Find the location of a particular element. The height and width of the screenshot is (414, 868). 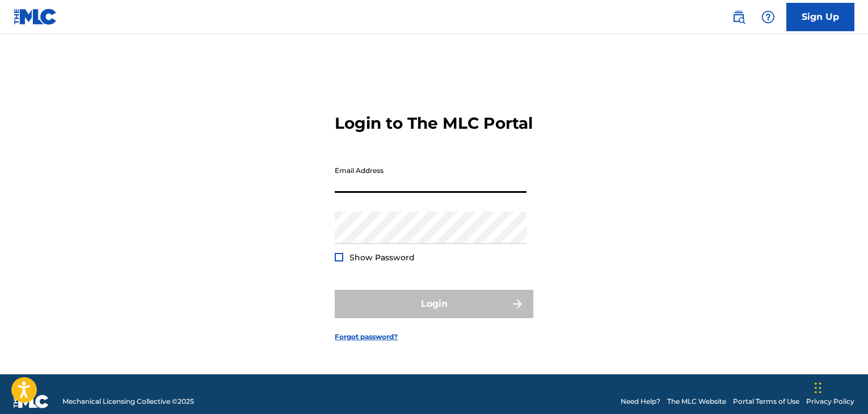

img: search is located at coordinates (739, 17).